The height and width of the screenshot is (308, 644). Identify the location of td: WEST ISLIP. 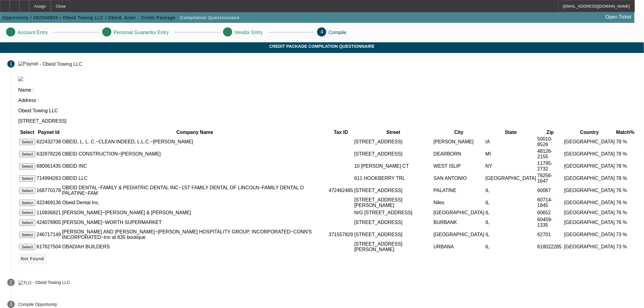
(459, 166).